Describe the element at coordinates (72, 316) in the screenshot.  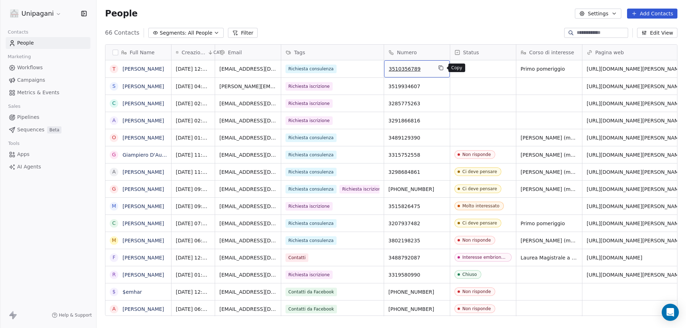
I see `a: Help & Support` at that location.